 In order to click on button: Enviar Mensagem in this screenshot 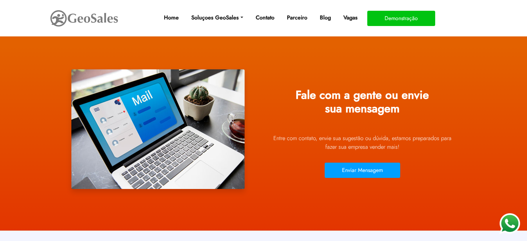, I will do `click(363, 170)`.